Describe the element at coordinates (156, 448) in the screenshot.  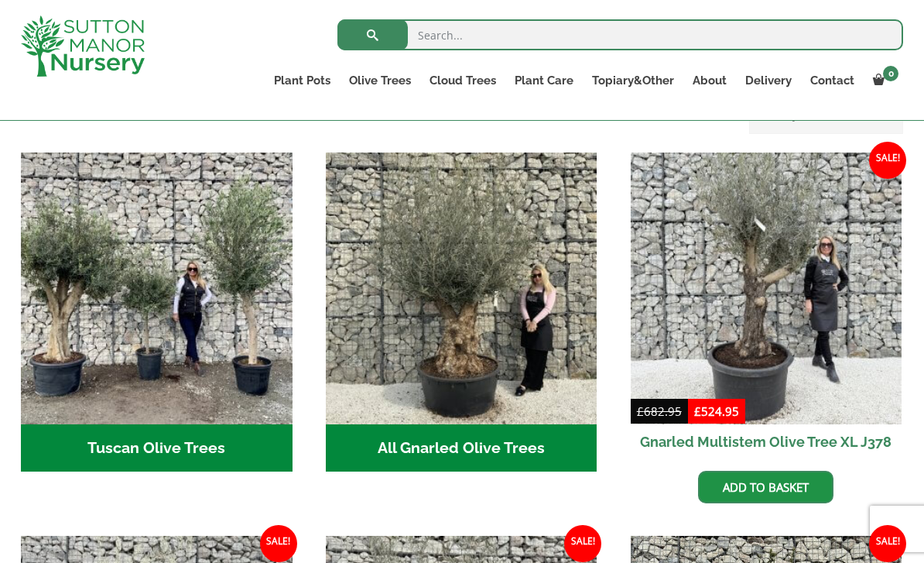
I see `h2: Tuscan Olive Trees` at that location.